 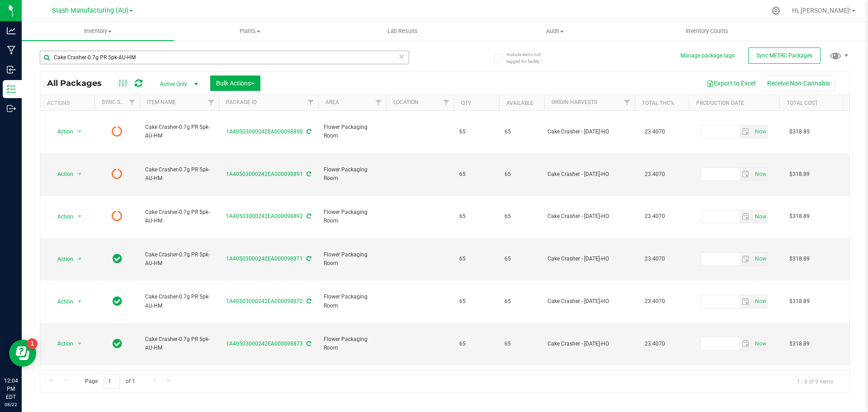 I want to click on span: Bulk Actions, so click(x=235, y=83).